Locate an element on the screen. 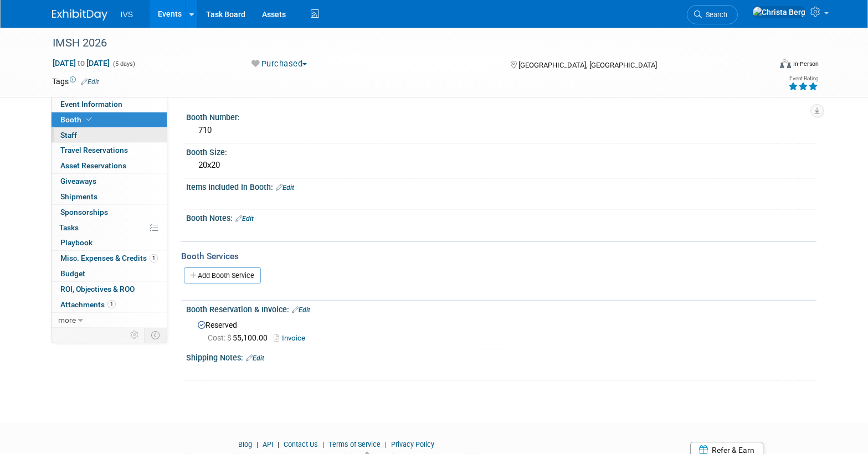 Image resolution: width=868 pixels, height=454 pixels. span: (5 days) is located at coordinates (123, 64).